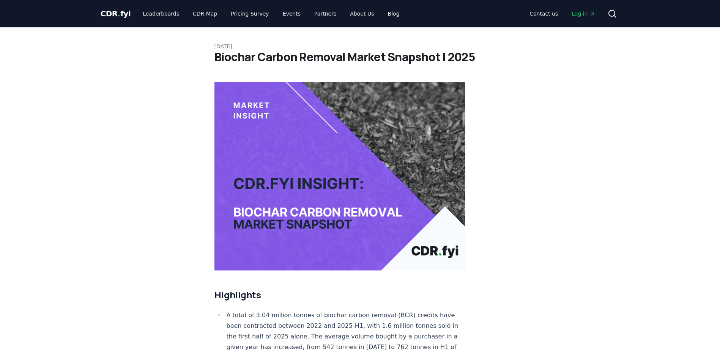 This screenshot has height=351, width=720. I want to click on a: Partners, so click(325, 14).